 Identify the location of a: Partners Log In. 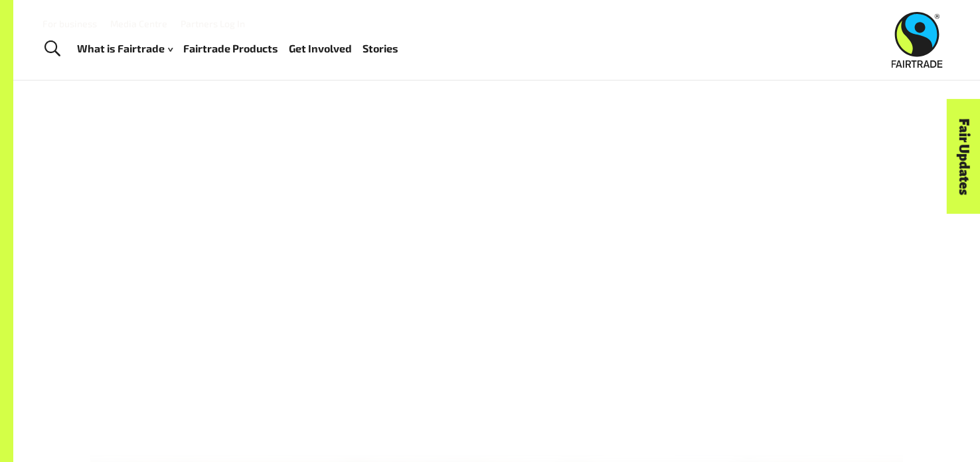
(213, 23).